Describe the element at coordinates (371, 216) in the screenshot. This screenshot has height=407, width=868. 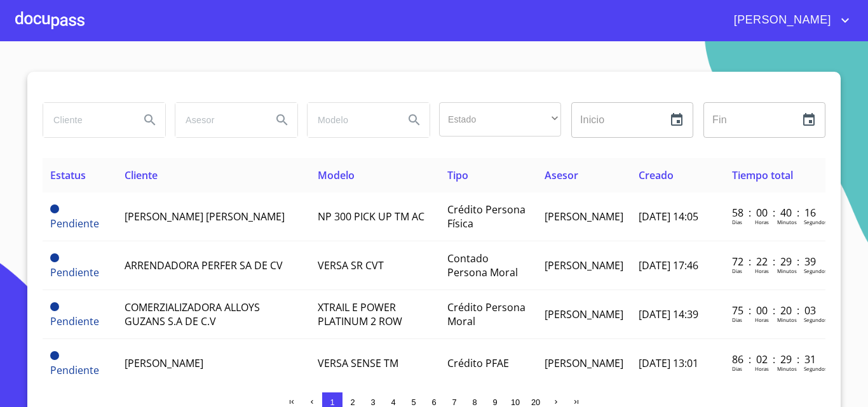
I see `span: NP 300 PICK UP TM AC` at that location.